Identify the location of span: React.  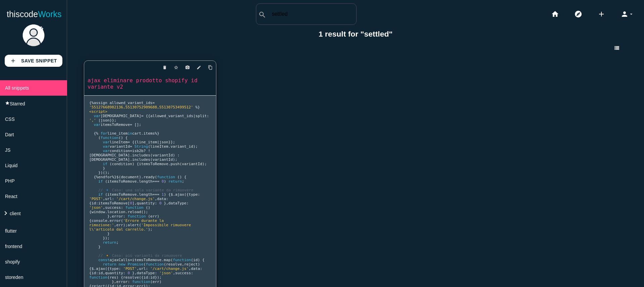
(11, 197).